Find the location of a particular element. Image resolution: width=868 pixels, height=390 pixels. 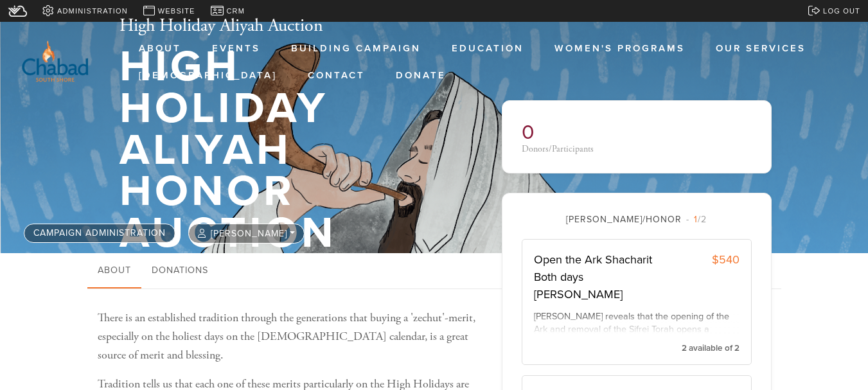

a: Events is located at coordinates (236, 49).